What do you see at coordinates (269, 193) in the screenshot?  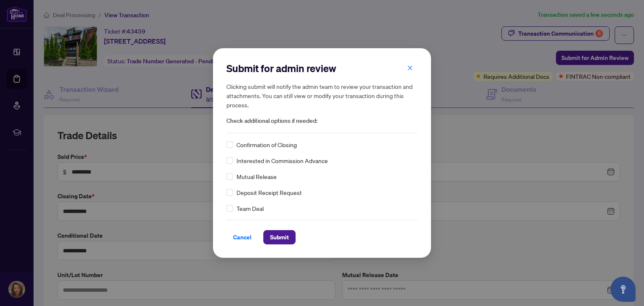 I see `span: Deposit Receipt Request` at bounding box center [269, 193].